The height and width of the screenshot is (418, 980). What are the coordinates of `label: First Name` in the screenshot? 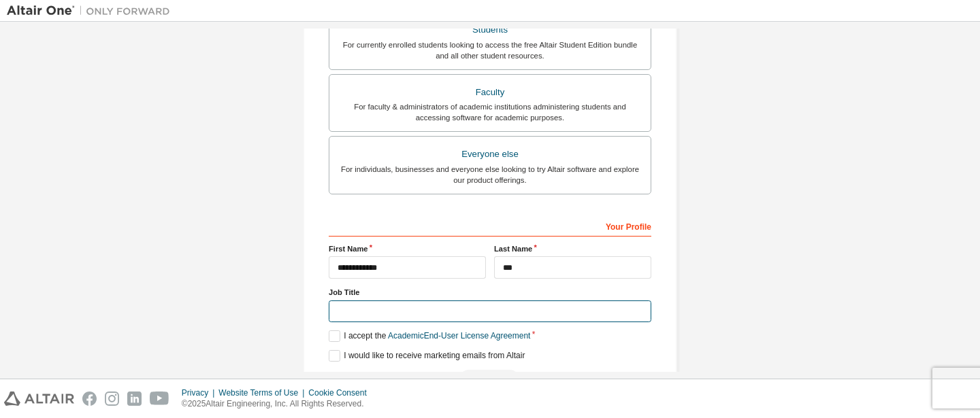 It's located at (407, 249).